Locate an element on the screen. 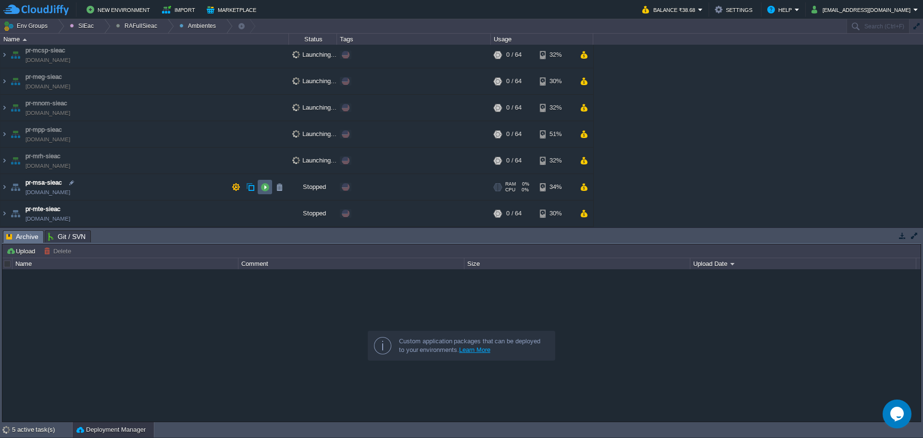 Image resolution: width=923 pixels, height=438 pixels. a: Learn More is located at coordinates (474, 349).